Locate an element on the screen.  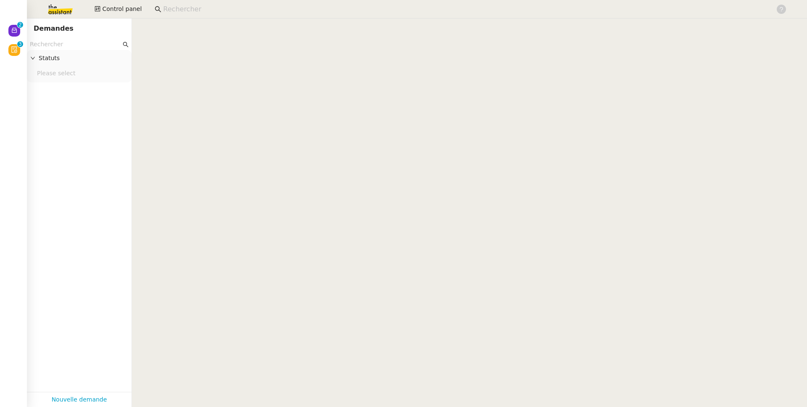
a: Nouvelle demande is located at coordinates (79, 399).